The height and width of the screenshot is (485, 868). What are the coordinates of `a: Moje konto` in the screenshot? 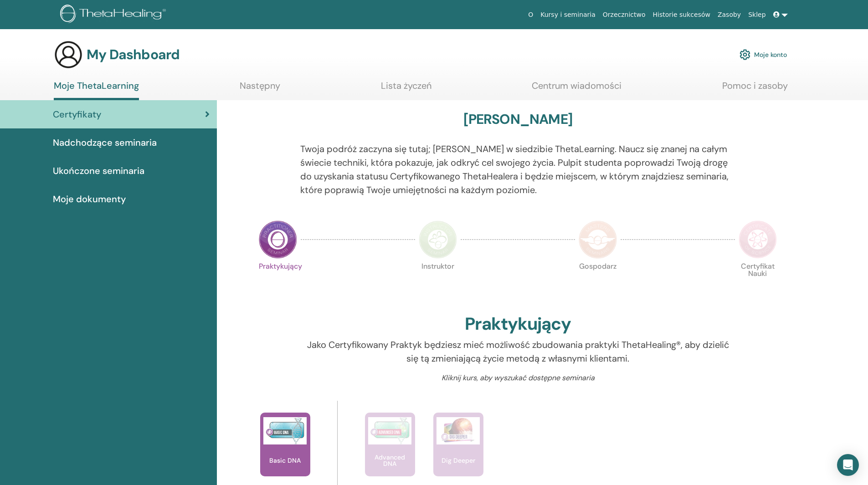 It's located at (763, 55).